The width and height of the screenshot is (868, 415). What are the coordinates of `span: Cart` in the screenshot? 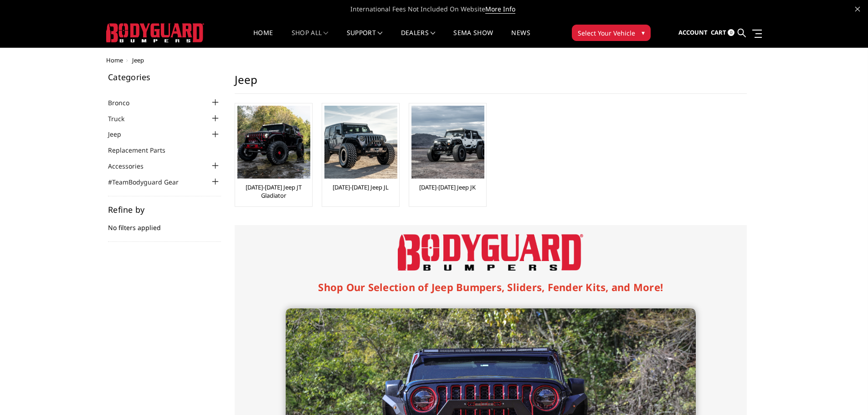 It's located at (719, 33).